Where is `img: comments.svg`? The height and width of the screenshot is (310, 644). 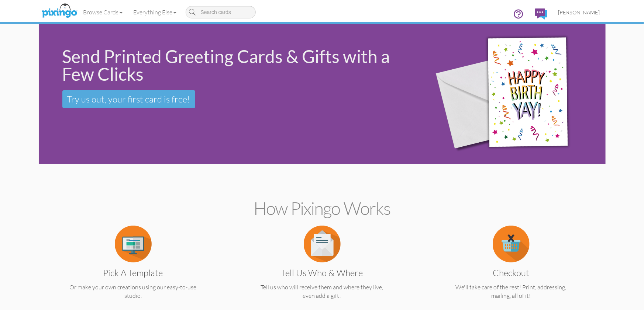
img: comments.svg is located at coordinates (541, 14).